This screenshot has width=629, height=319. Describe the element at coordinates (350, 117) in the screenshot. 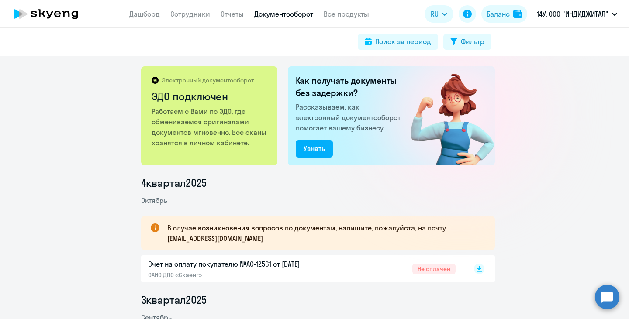

I see `p: Рассказываем, как электронный документооборот помогает вашему бизнесу.` at that location.